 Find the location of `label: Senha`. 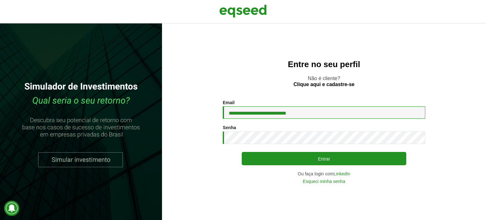

label: Senha is located at coordinates (229, 127).